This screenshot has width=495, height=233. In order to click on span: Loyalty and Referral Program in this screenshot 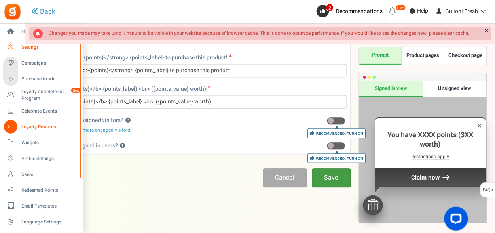, I will do `click(50, 95)`.